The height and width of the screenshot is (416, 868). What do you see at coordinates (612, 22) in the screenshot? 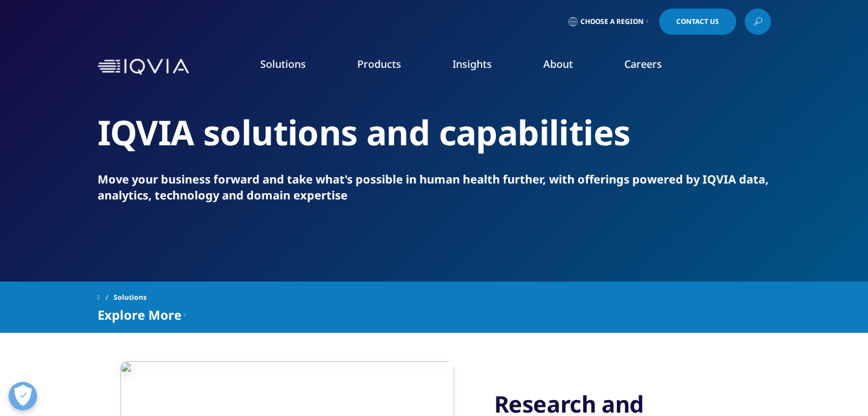
I see `span: Choose a Region` at bounding box center [612, 22].